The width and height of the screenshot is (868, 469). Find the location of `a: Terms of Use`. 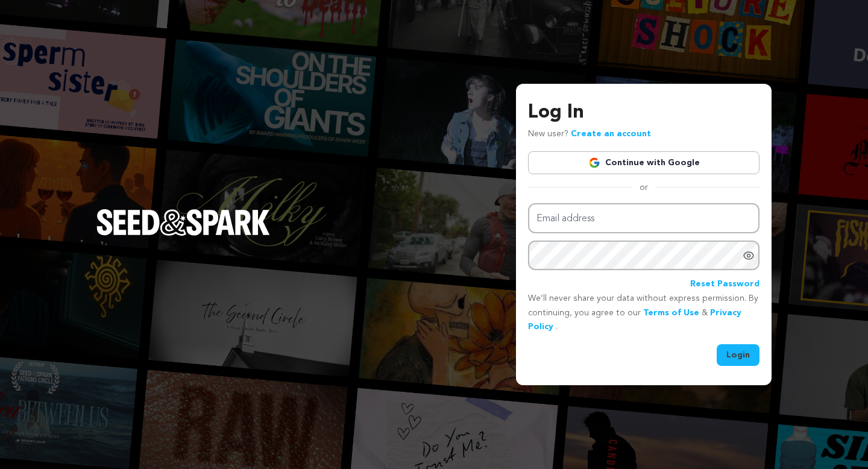

a: Terms of Use is located at coordinates (671, 313).